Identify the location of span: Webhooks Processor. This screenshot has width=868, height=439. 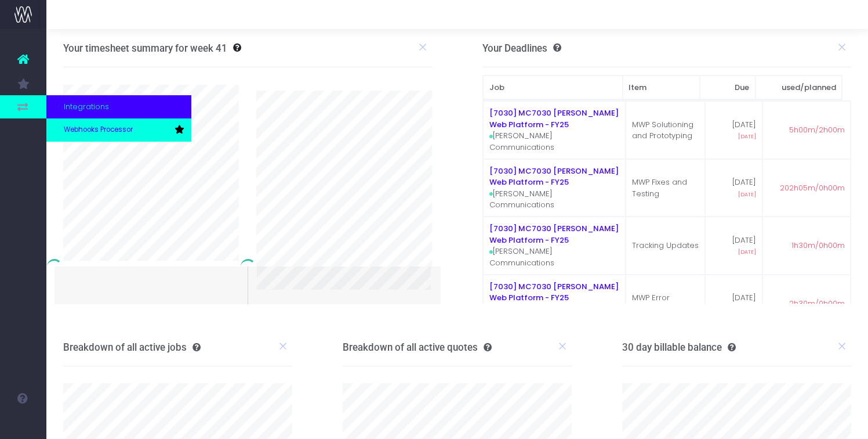
(98, 130).